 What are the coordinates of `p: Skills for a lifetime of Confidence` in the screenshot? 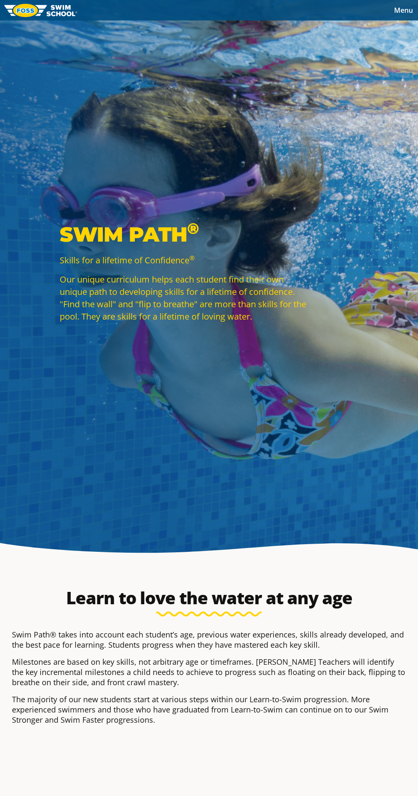 It's located at (183, 260).